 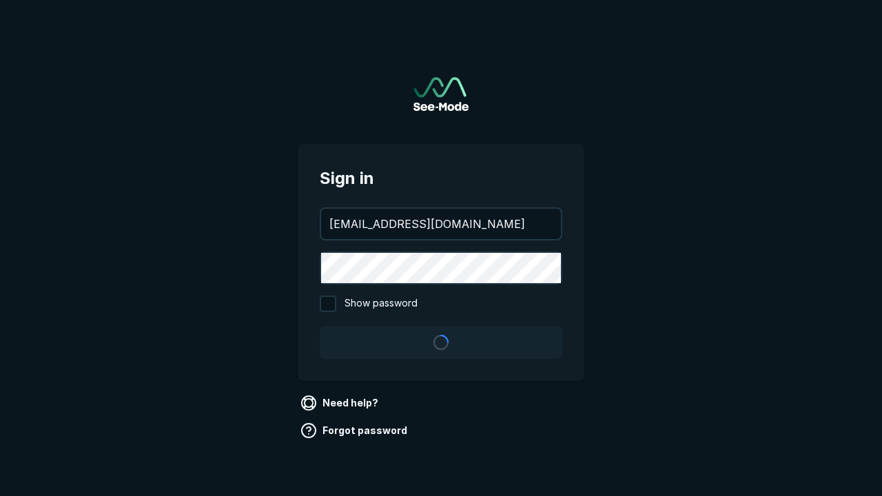 I want to click on span: Sign in, so click(x=441, y=178).